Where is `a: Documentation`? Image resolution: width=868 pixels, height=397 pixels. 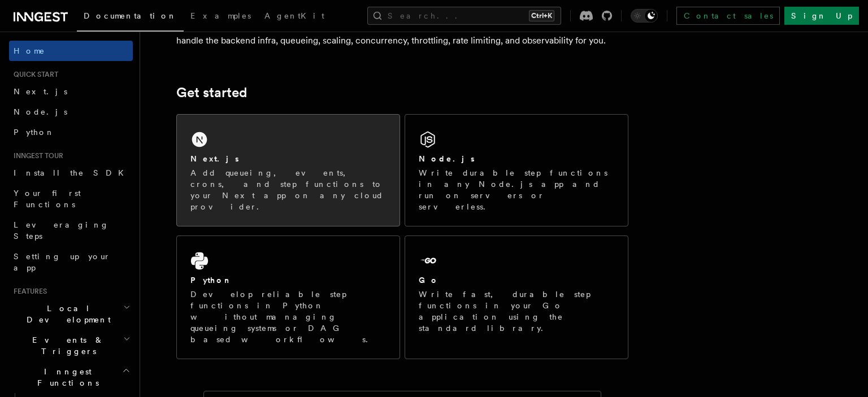 a: Documentation is located at coordinates (130, 18).